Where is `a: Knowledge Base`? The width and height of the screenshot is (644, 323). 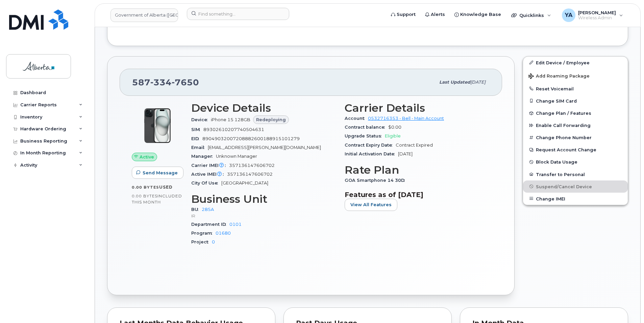 a: Knowledge Base is located at coordinates (478, 15).